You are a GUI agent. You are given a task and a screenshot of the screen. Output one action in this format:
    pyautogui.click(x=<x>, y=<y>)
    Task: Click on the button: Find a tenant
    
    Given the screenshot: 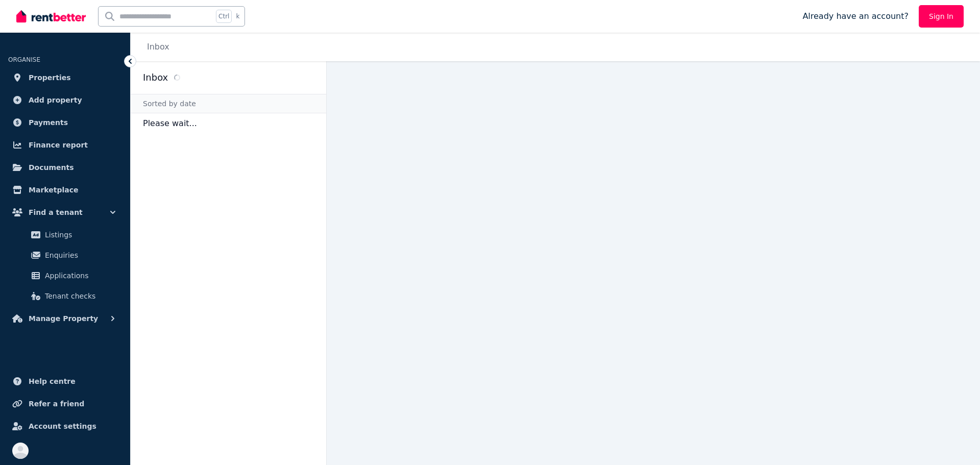 What is the action you would take?
    pyautogui.click(x=65, y=213)
    